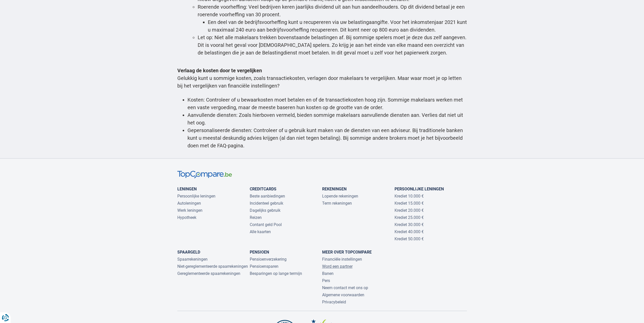 The height and width of the screenshot is (323, 644). I want to click on li: Kosten: Controleer of u bewaarkosten moet betalen en of de transactiekosten hoog zijn. Sommige ma..., so click(327, 104).